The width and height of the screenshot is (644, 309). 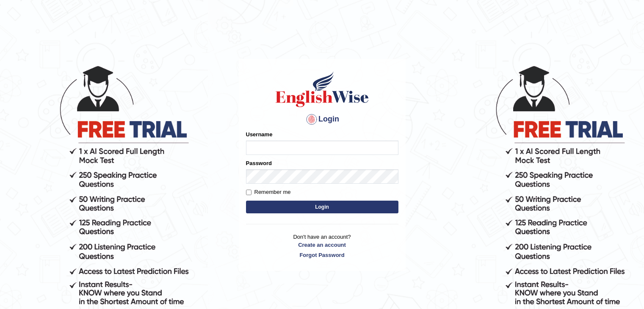 What do you see at coordinates (322, 207) in the screenshot?
I see `button: Login` at bounding box center [322, 207].